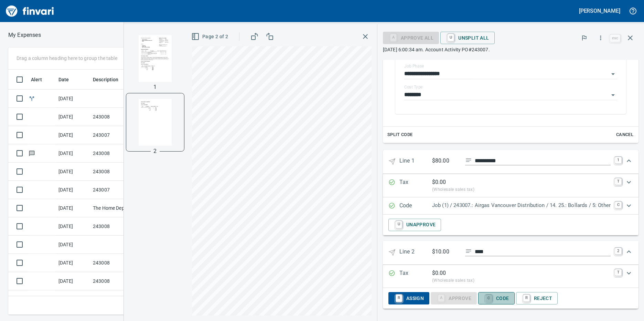 The image size is (644, 321). What do you see at coordinates (155, 151) in the screenshot?
I see `p: 2` at bounding box center [155, 151].